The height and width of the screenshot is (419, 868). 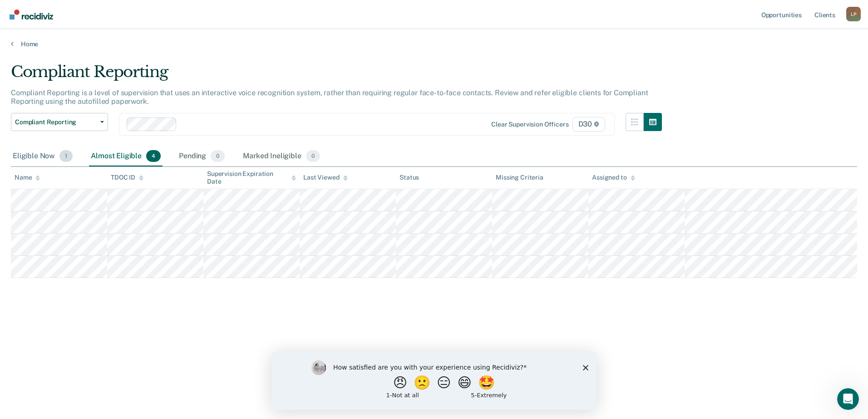 I want to click on div: L P, so click(x=853, y=14).